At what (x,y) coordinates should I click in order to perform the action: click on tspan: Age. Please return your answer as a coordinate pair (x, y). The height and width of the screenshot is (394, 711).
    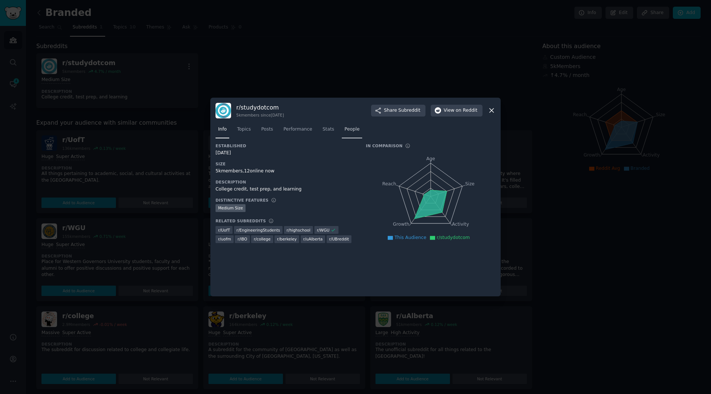
    Looking at the image, I should click on (431, 159).